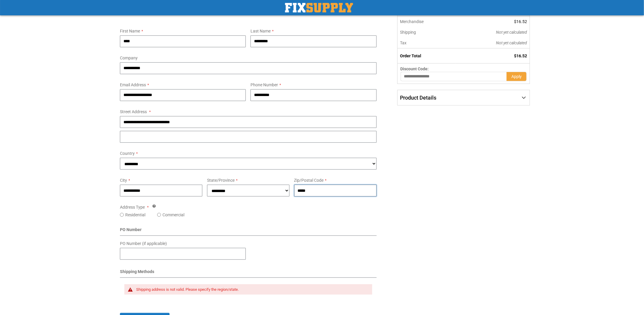 Image resolution: width=644 pixels, height=315 pixels. I want to click on span: Phone Number, so click(264, 85).